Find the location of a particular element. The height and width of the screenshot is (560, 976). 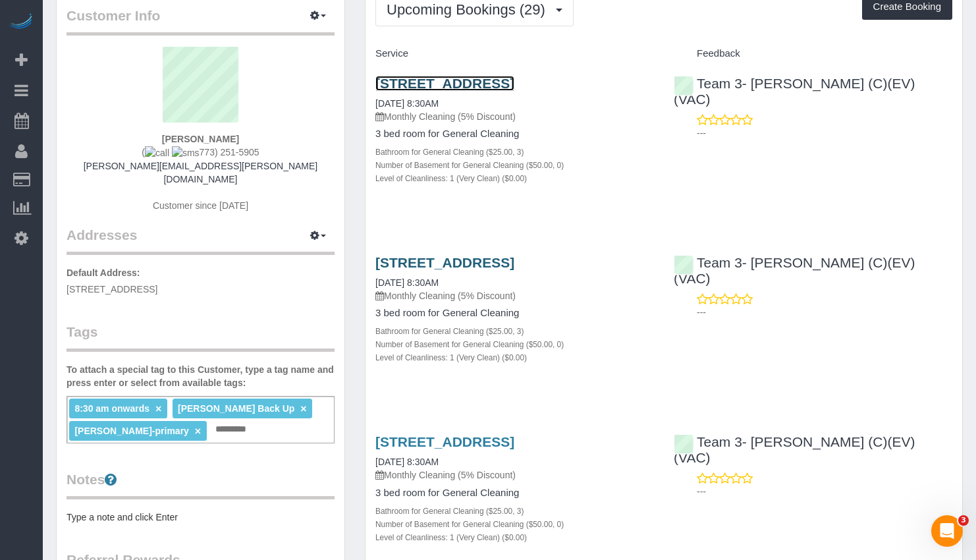

h4: Service is located at coordinates (515, 53).